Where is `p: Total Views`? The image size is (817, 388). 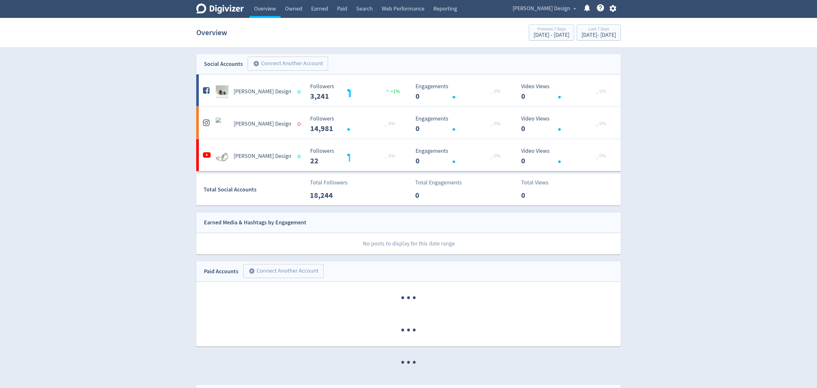 p: Total Views is located at coordinates (539, 182).